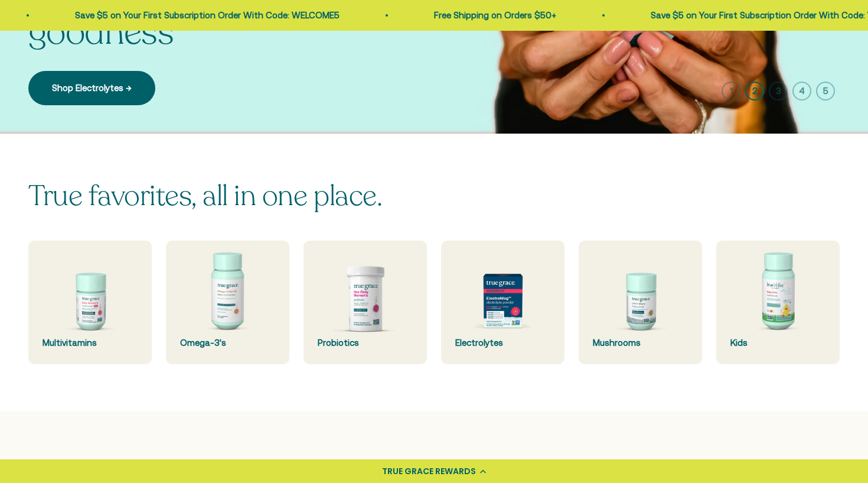 The height and width of the screenshot is (483, 868). I want to click on p: Save $5 on Your First Subscription Order With Code: WELCOME5, so click(206, 15).